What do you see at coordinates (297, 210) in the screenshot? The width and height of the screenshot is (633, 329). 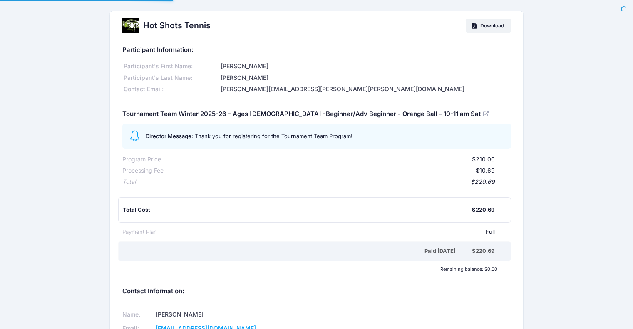 I see `div: Total Cost` at bounding box center [297, 210].